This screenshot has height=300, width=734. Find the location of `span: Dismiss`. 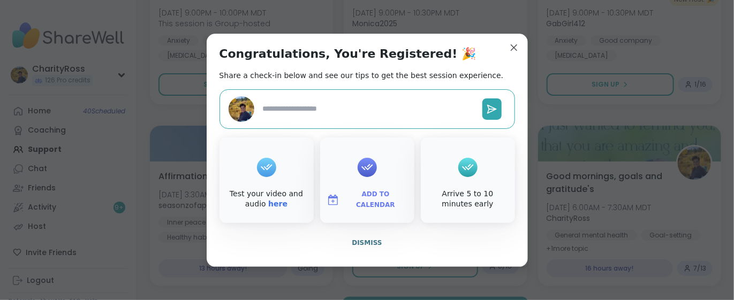

span: Dismiss is located at coordinates (367, 243).